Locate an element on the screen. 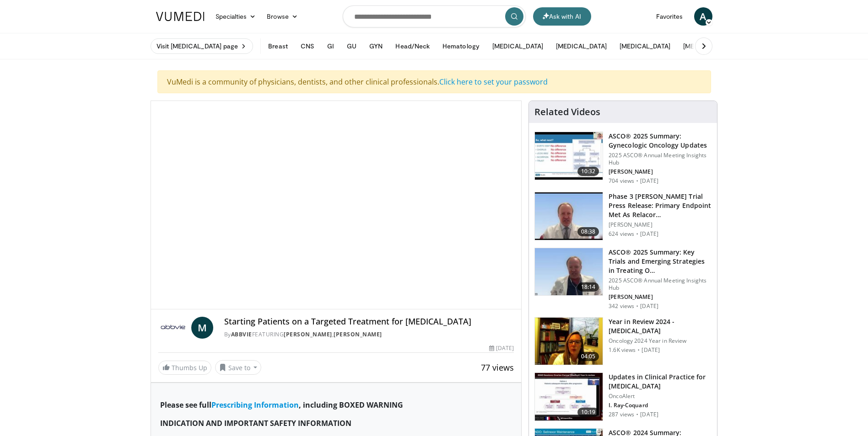 This screenshot has height=436, width=868. span: 08:38 is located at coordinates (588, 232).